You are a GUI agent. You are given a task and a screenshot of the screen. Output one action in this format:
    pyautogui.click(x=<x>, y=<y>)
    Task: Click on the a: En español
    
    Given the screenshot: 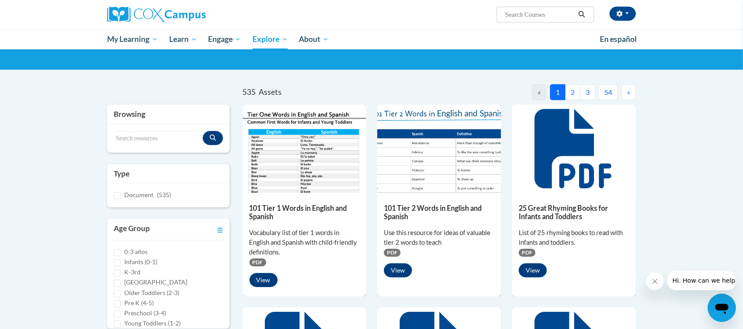 What is the action you would take?
    pyautogui.click(x=618, y=39)
    